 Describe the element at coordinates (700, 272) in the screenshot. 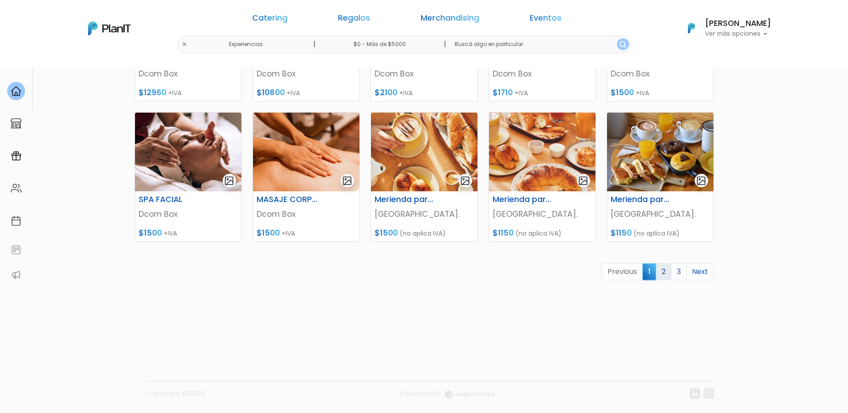

I see `a: Next` at that location.